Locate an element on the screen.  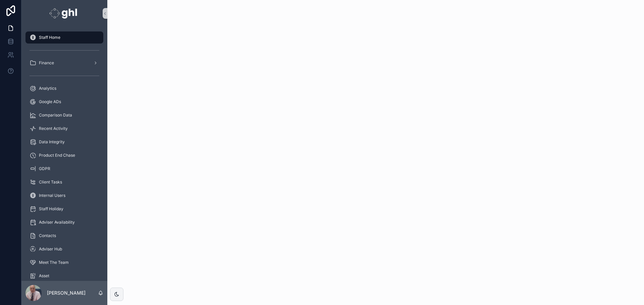
span: Adviser Hub is located at coordinates (50, 249).